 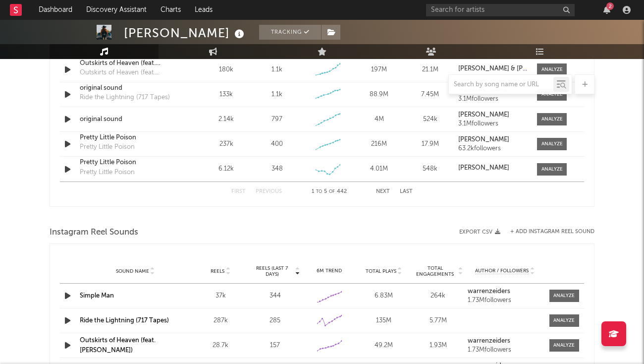 What do you see at coordinates (125, 320) in the screenshot?
I see `a: Ride the Lightning (717 Tapes)` at bounding box center [125, 320].